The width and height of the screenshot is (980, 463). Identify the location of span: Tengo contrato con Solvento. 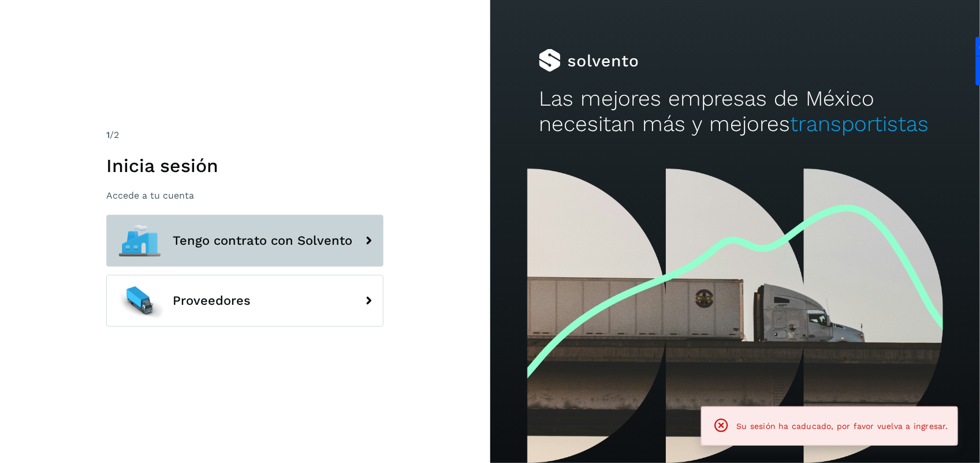
(262, 241).